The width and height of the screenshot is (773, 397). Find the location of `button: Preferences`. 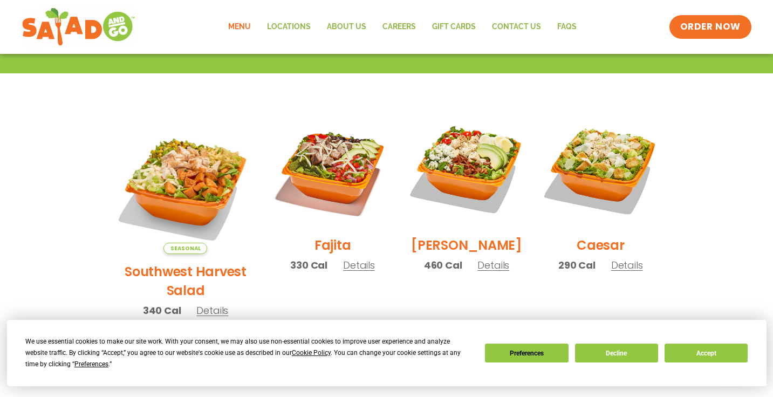

button: Preferences is located at coordinates (526, 353).